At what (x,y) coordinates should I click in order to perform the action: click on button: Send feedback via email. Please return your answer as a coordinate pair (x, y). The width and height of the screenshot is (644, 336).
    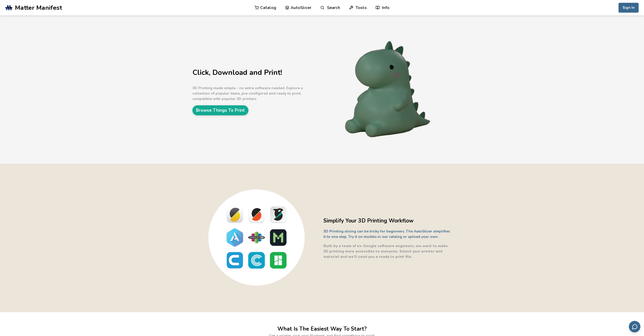
    Looking at the image, I should click on (635, 327).